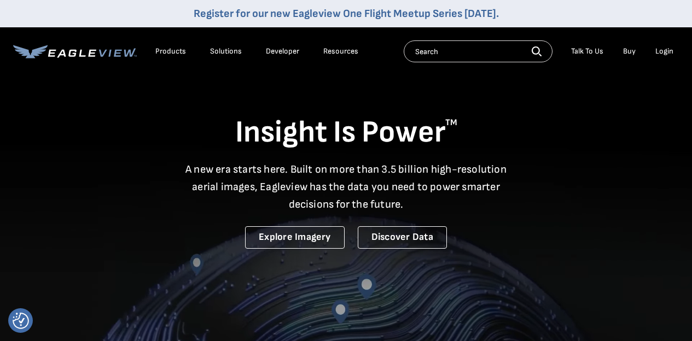 This screenshot has width=692, height=341. Describe the element at coordinates (664, 51) in the screenshot. I see `div: Login` at that location.